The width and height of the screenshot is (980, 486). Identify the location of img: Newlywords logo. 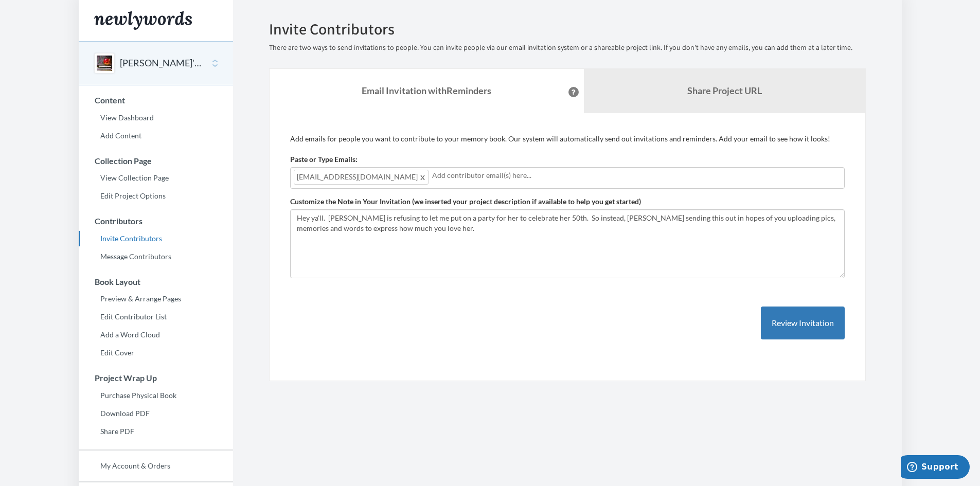
(143, 20).